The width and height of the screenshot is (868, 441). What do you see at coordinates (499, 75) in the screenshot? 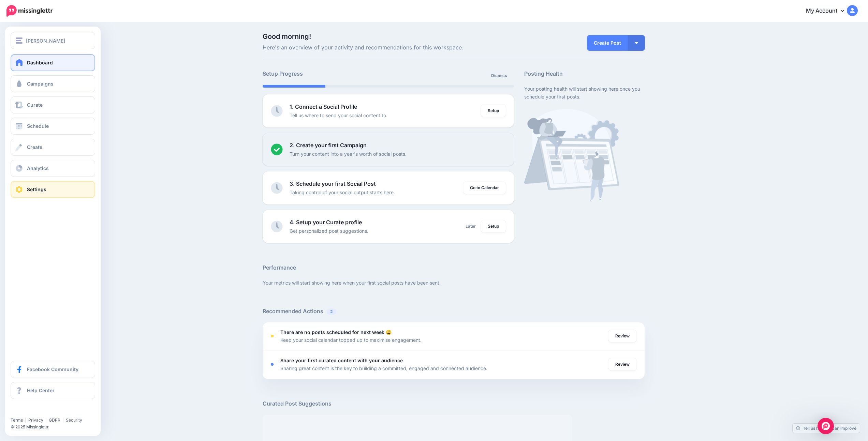
I see `a: Dismiss` at bounding box center [499, 75].